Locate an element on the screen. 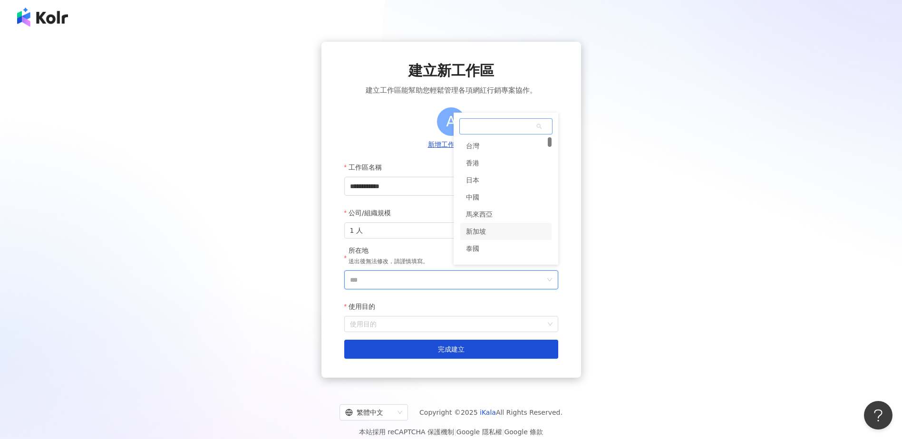 The image size is (902, 439). p: 送出後無法修改，請謹慎填寫。 is located at coordinates (388, 262).